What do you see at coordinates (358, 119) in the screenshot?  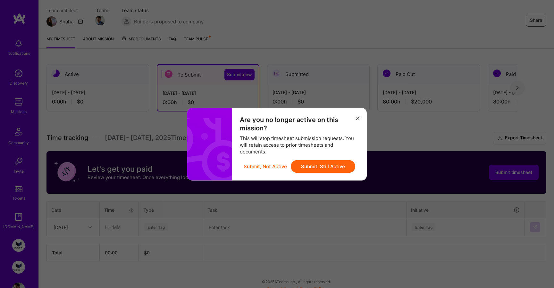 I see `i: icon Close` at bounding box center [358, 119].